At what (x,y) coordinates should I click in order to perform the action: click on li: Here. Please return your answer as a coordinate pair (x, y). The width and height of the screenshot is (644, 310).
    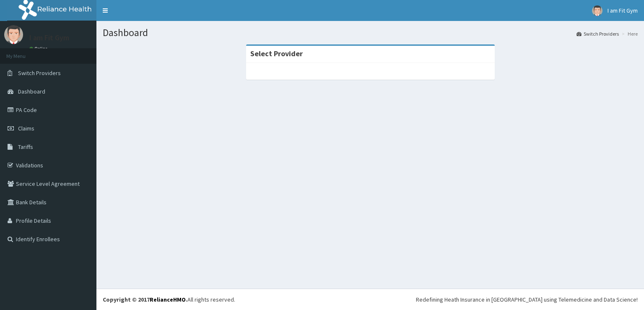
    Looking at the image, I should click on (628, 34).